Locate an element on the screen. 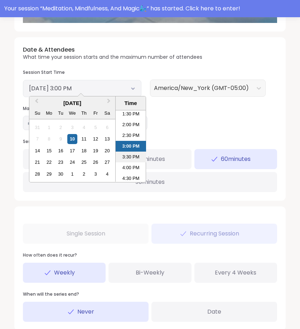 The height and width of the screenshot is (329, 300). span: Bi-Weekly is located at coordinates (150, 272).